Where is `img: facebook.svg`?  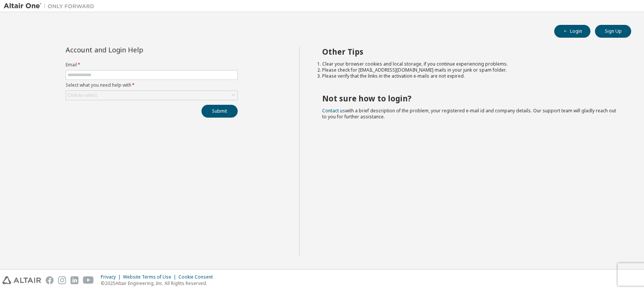
img: facebook.svg is located at coordinates (50, 280).